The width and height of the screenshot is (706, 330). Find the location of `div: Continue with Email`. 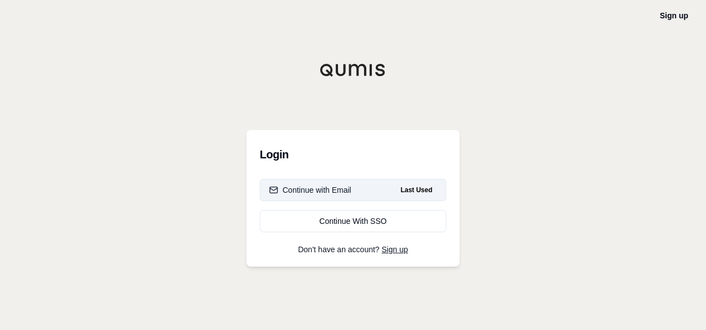

div: Continue with Email is located at coordinates (310, 190).